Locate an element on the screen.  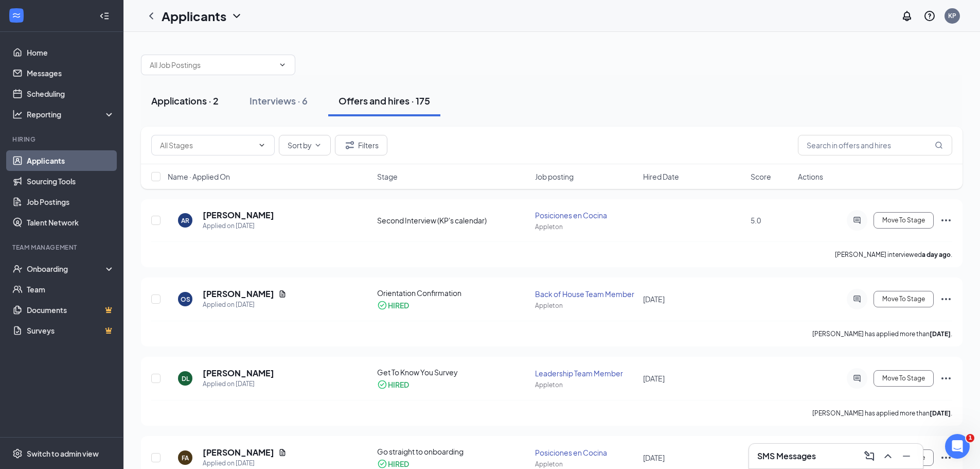
a: ChevronLeft is located at coordinates (151, 16).